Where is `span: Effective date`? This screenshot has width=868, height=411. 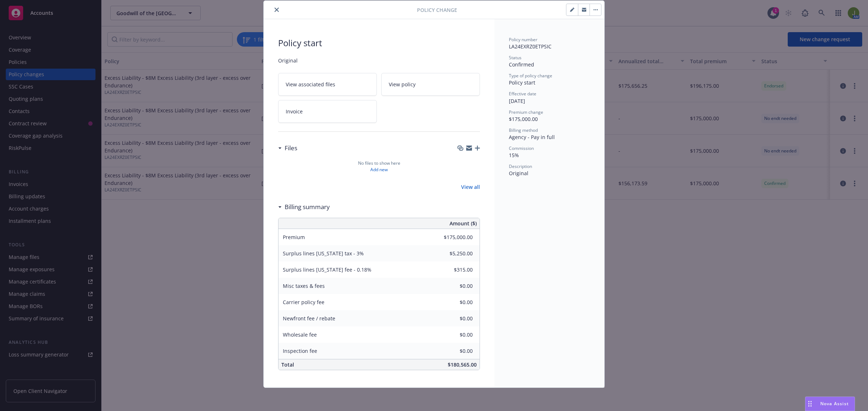 span: Effective date is located at coordinates (523, 93).